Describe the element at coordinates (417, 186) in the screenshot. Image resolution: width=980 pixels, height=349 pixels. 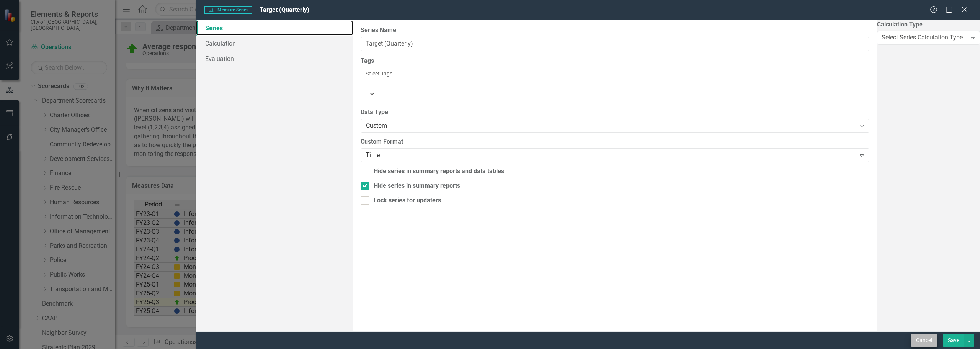
I see `div: Hide series in summary reports` at that location.